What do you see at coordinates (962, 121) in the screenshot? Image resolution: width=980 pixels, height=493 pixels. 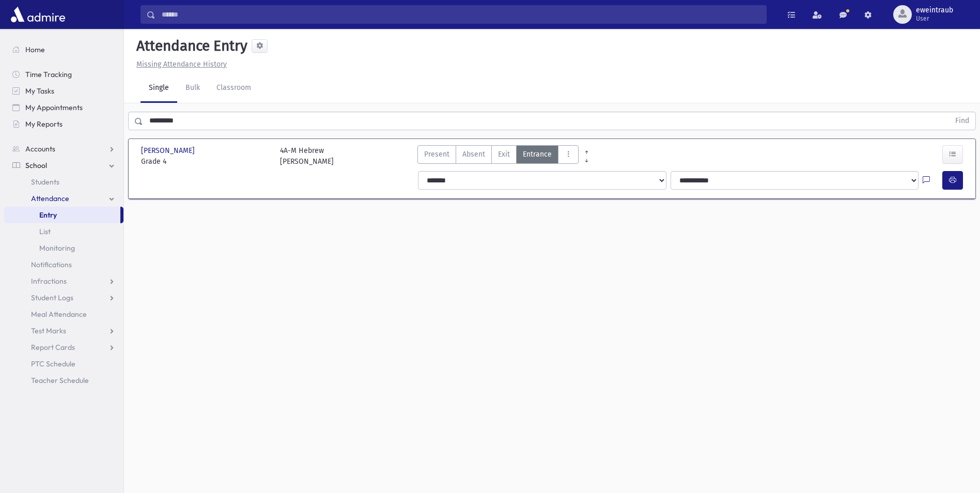 I see `button: Find` at bounding box center [962, 121].